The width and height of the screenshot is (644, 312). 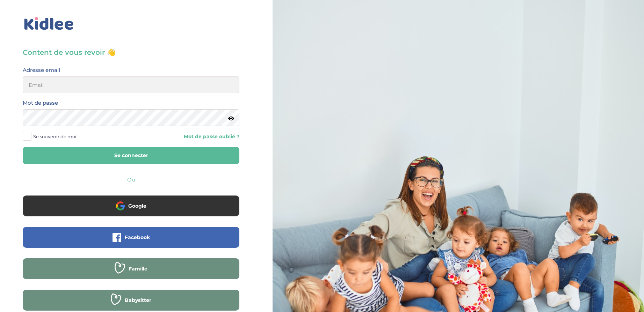 What do you see at coordinates (131, 53) in the screenshot?
I see `h3: Content de vous revoir 👋` at bounding box center [131, 53].